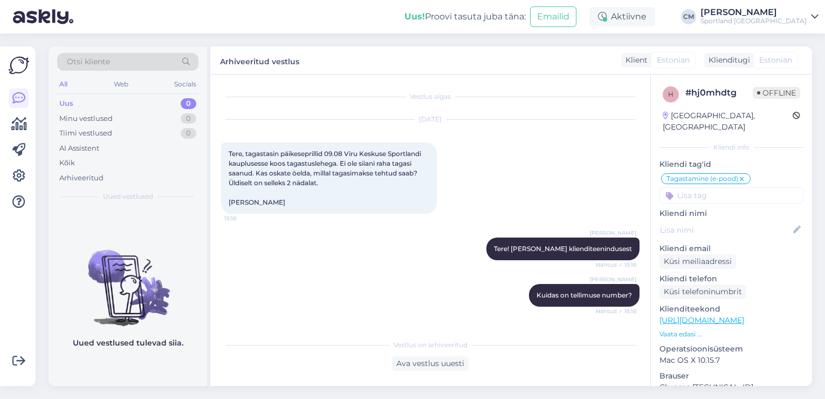 Image resolution: width=825 pixels, height=399 pixels. What do you see at coordinates (584, 294) in the screenshot?
I see `span: Kuidas on tellimuse number?` at bounding box center [584, 294].